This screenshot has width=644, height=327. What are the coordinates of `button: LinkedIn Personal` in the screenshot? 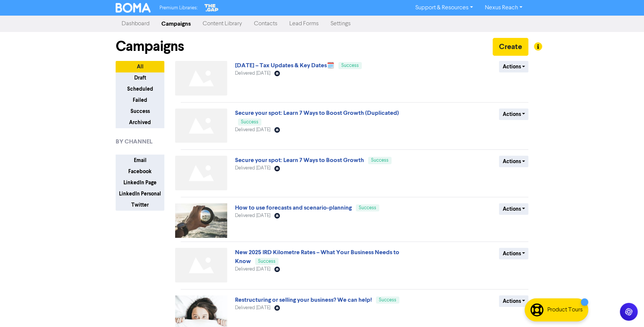 It's located at (140, 194).